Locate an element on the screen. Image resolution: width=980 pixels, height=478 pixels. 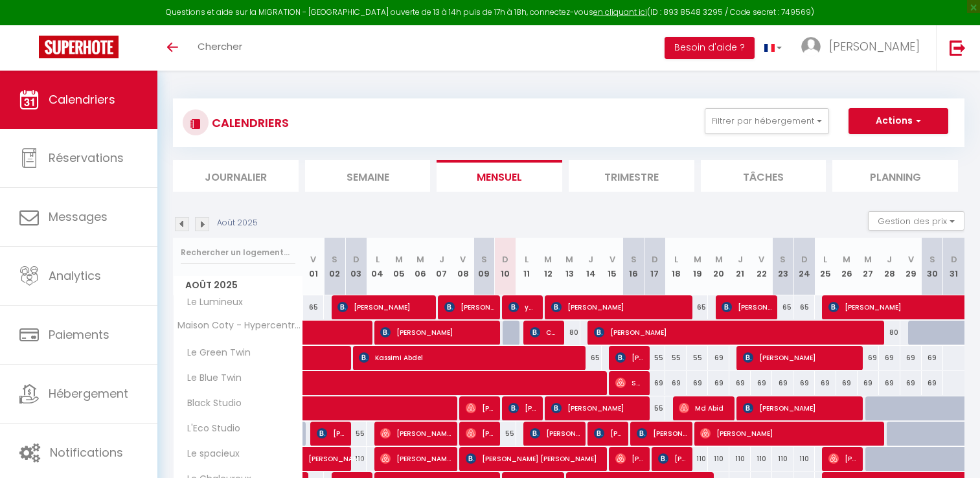
h3: CALENDRIERS is located at coordinates (249, 123).